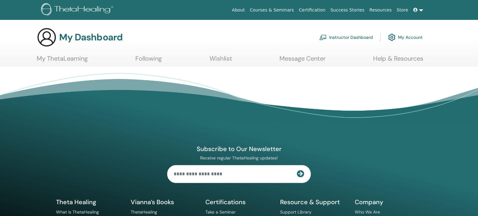 This screenshot has height=216, width=478. What do you see at coordinates (90, 202) in the screenshot?
I see `h5: Theta Healing` at bounding box center [90, 202].